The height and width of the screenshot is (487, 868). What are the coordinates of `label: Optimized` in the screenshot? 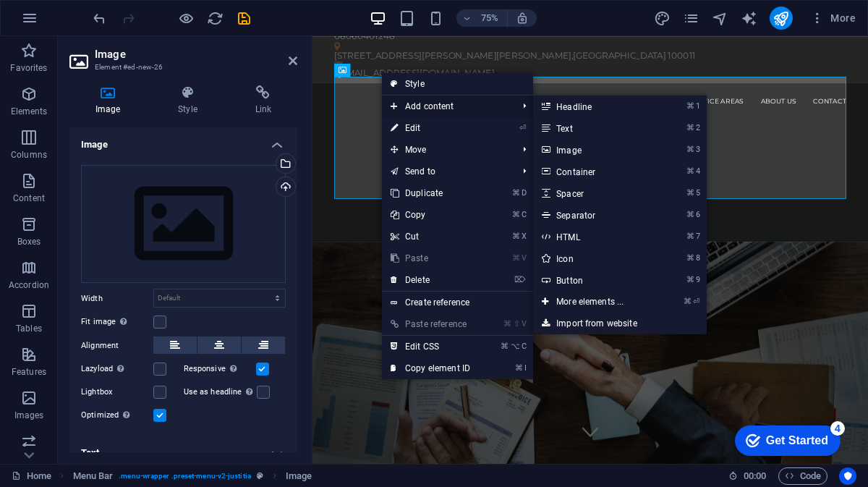 It's located at (117, 415).